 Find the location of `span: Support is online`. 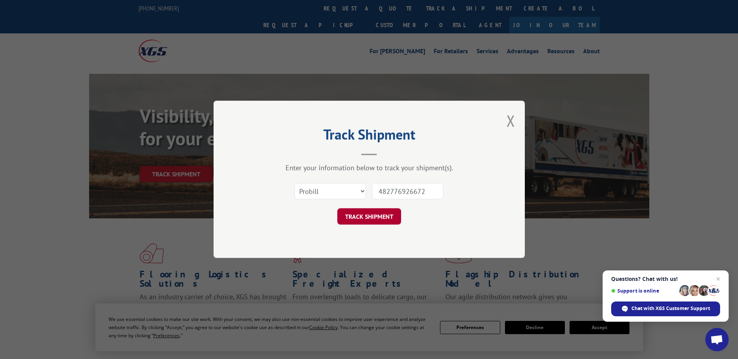

span: Support is online is located at coordinates (644, 291).